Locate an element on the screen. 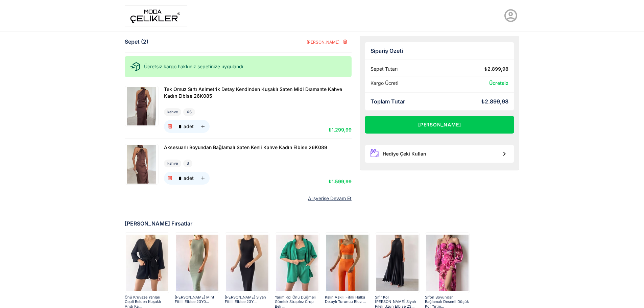 The image size is (644, 308). a: Alışverişe Devam Et is located at coordinates (330, 199).